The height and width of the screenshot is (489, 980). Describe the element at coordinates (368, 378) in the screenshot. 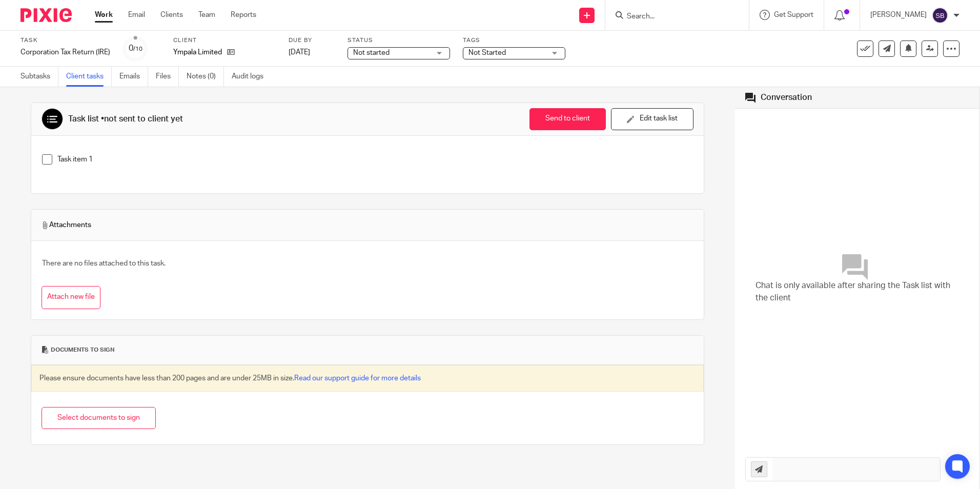

I see `div: Please ensure documents have less than 200 pages and are under 25MB in size.` at that location.